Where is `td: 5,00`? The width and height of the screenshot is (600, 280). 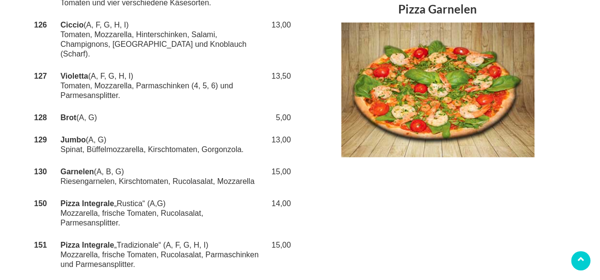 td: 5,00 is located at coordinates (279, 118).